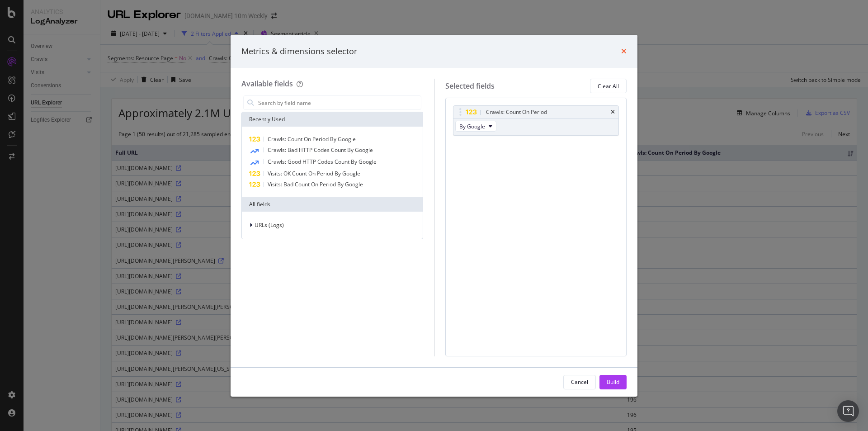  I want to click on div: Cancel, so click(579, 381).